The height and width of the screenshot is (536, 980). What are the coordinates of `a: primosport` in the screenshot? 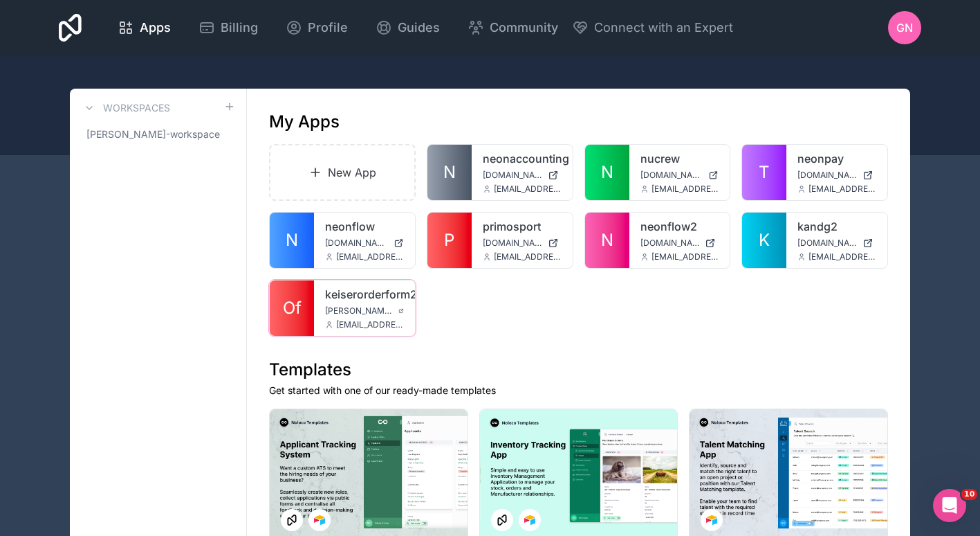 It's located at (522, 226).